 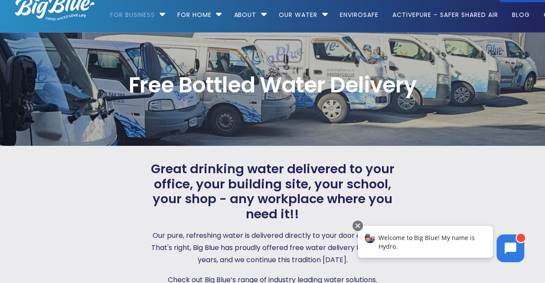 I want to click on img: Avatar, so click(x=21, y=19).